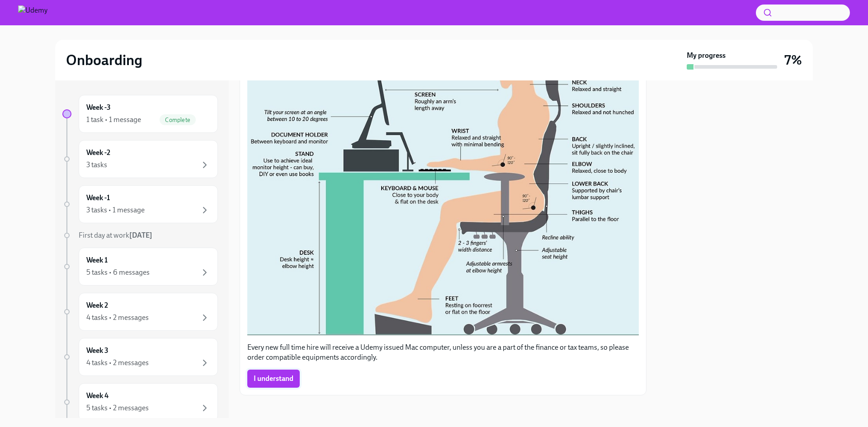  What do you see at coordinates (140, 159) in the screenshot?
I see `a: Week -23 tasks` at bounding box center [140, 159].